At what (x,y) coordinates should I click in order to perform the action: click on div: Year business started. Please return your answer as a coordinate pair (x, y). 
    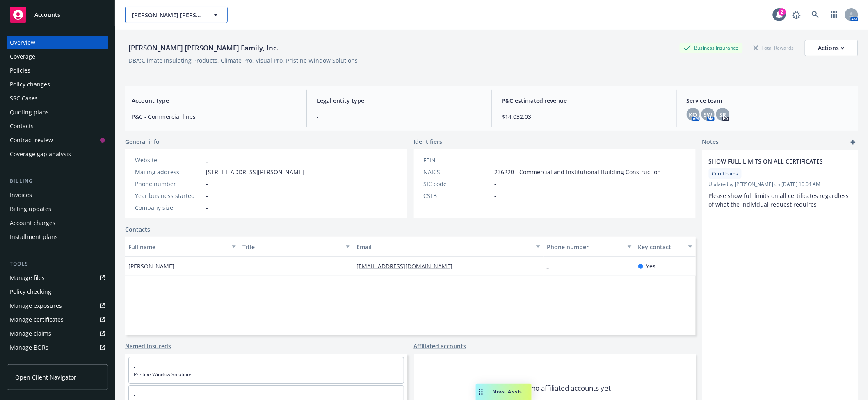
    Looking at the image, I should click on (169, 196).